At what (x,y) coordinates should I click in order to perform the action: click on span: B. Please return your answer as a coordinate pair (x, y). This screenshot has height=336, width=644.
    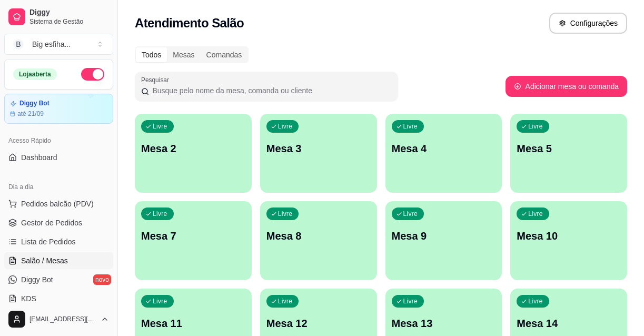
    Looking at the image, I should click on (18, 44).